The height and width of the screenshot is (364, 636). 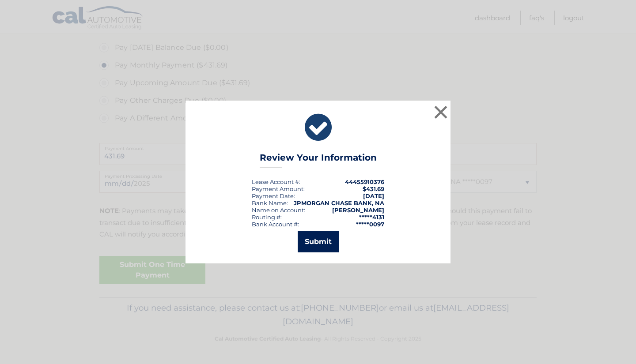 What do you see at coordinates (278, 189) in the screenshot?
I see `div: Payment Amount:` at bounding box center [278, 189].